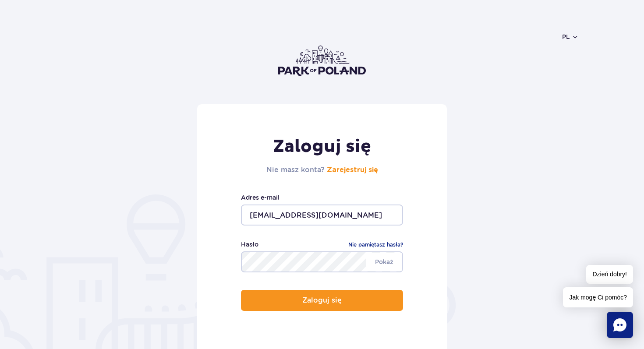 Image resolution: width=644 pixels, height=349 pixels. I want to click on p: Zaloguj się, so click(322, 301).